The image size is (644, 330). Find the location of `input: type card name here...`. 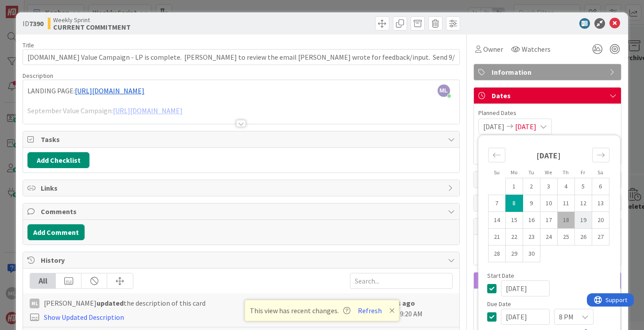

input: type card name here... is located at coordinates (241, 57).